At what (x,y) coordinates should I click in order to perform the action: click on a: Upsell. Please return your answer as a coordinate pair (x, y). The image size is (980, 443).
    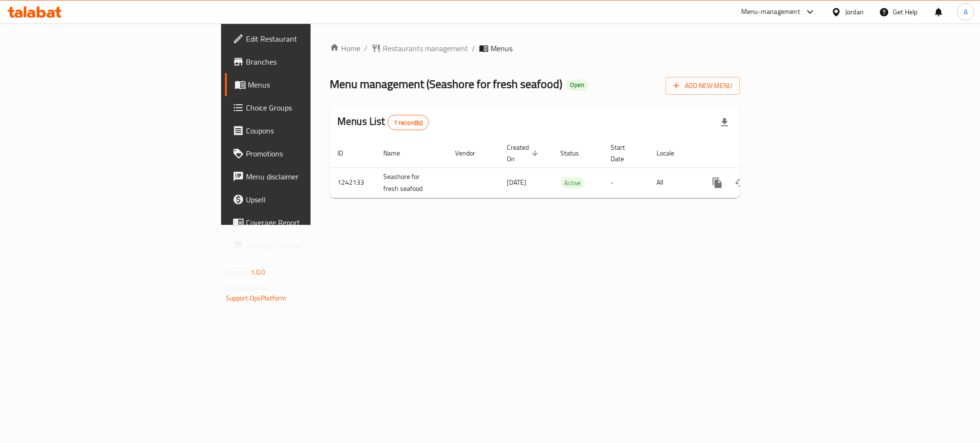
    Looking at the image, I should click on (305, 199).